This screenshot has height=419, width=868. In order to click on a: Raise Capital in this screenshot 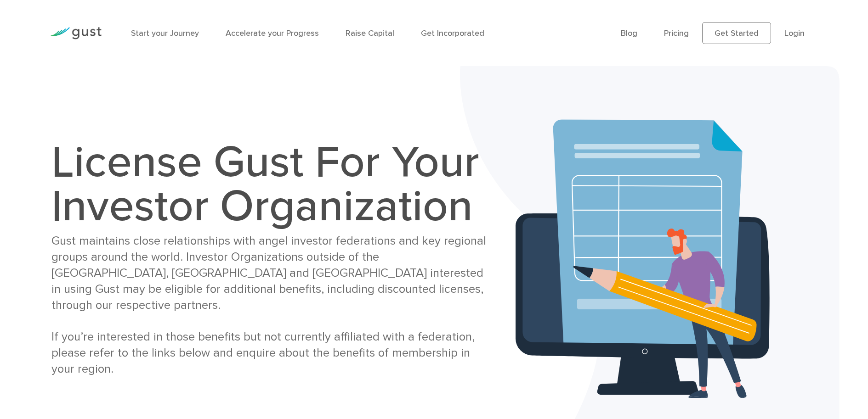, I will do `click(370, 33)`.